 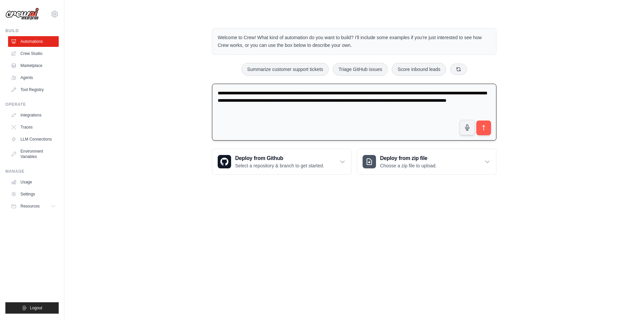 What do you see at coordinates (33, 65) in the screenshot?
I see `a: Marketplace` at bounding box center [33, 65].